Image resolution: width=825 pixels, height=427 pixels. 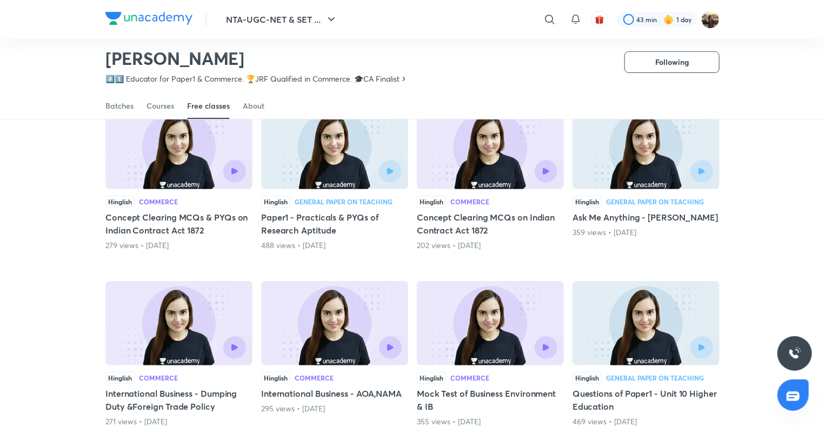 I want to click on div: Questions of Paper1 - Unit 10 Higher Education, so click(x=646, y=354).